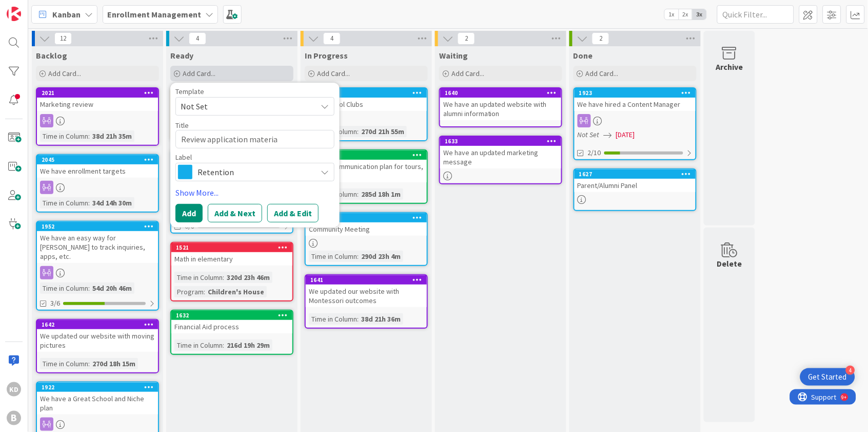  Describe the element at coordinates (730, 263) in the screenshot. I see `div: Delete` at that location.